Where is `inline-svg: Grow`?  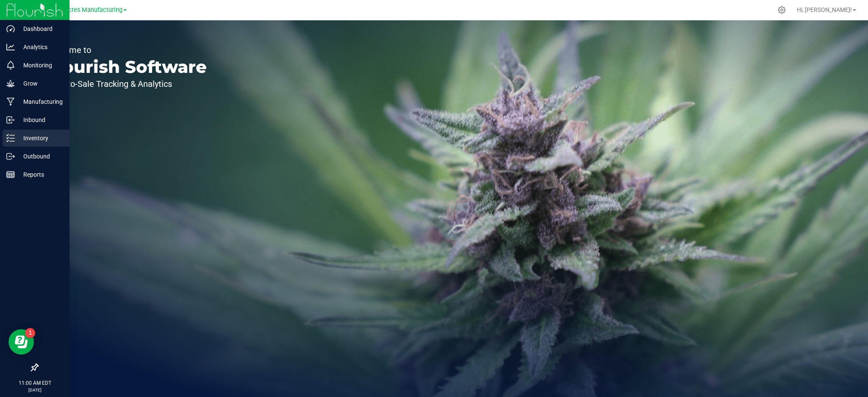 inline-svg: Grow is located at coordinates (11, 84).